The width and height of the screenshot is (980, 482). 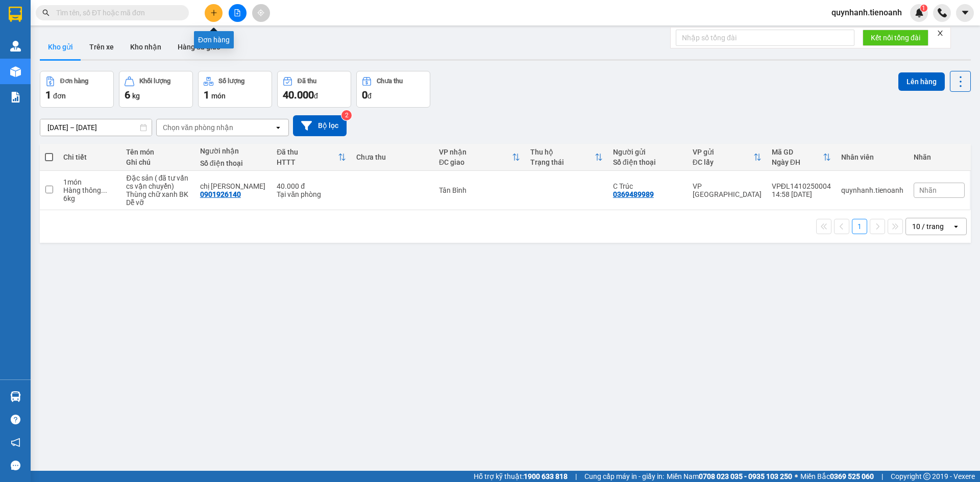 I want to click on div: Ngày ĐH, so click(x=797, y=162).